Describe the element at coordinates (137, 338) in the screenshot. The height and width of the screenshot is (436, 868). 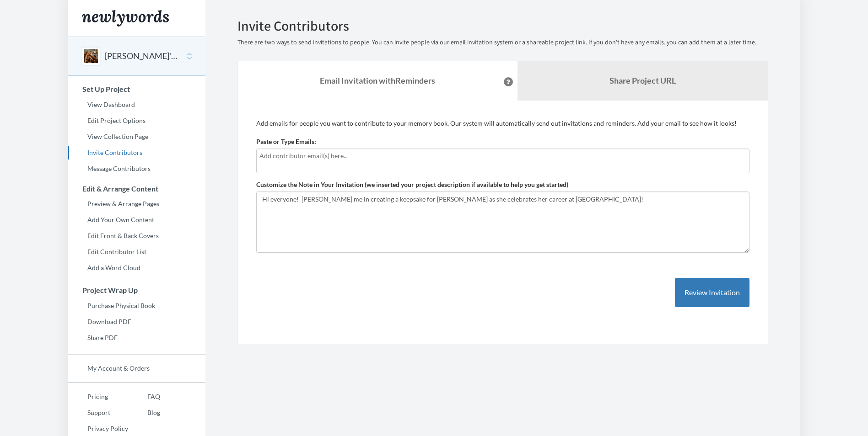
I see `a: Share PDF` at that location.